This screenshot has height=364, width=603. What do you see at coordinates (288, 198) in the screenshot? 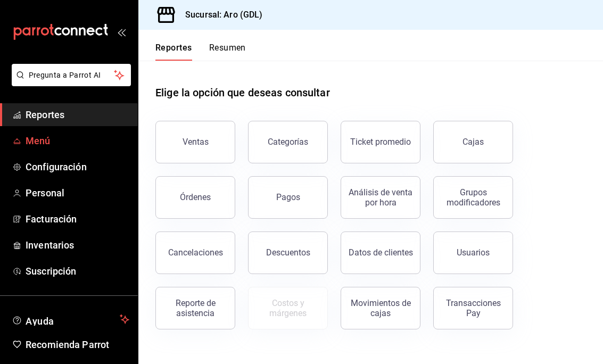
I see `button: Pagos` at bounding box center [288, 198].